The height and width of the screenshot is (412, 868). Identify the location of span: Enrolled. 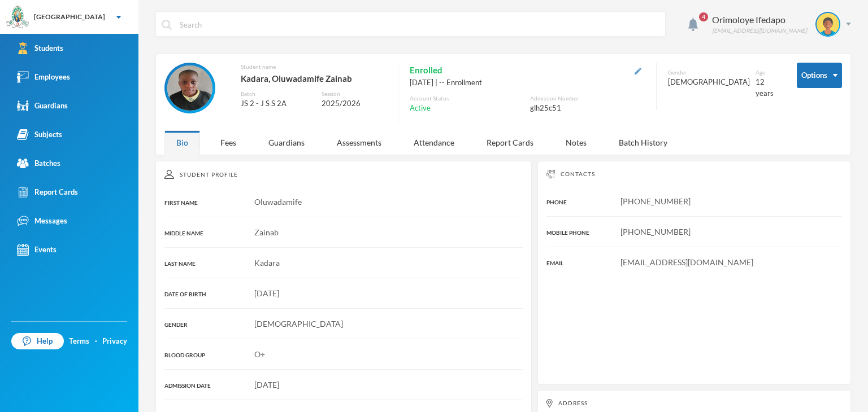
(426, 70).